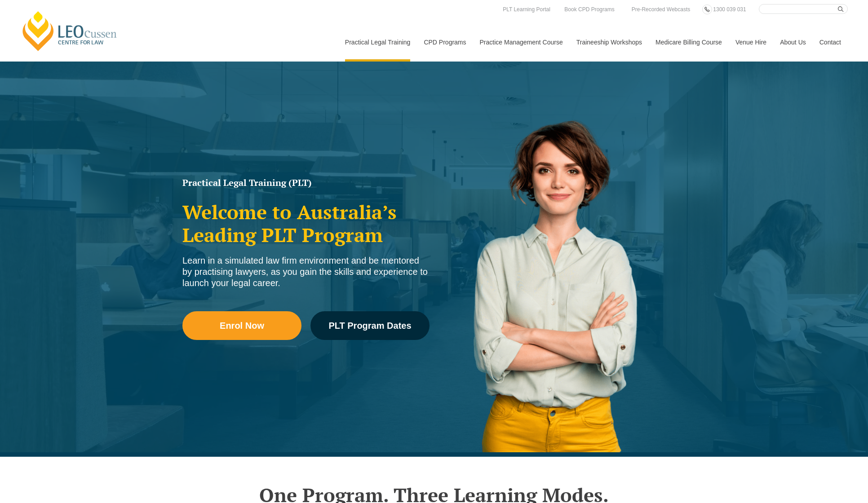  Describe the element at coordinates (370, 326) in the screenshot. I see `span: PLT Program Dates` at that location.